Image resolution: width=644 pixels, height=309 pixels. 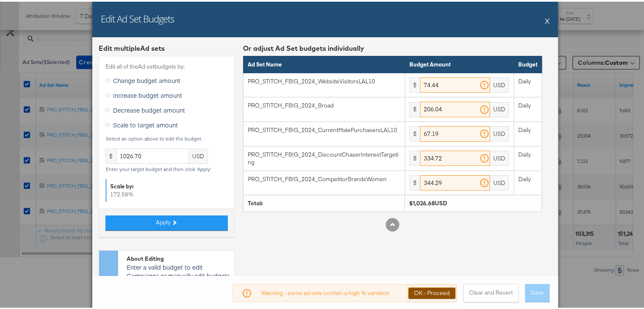 I want to click on h2: Edit Ad Set Budgets, so click(x=137, y=17).